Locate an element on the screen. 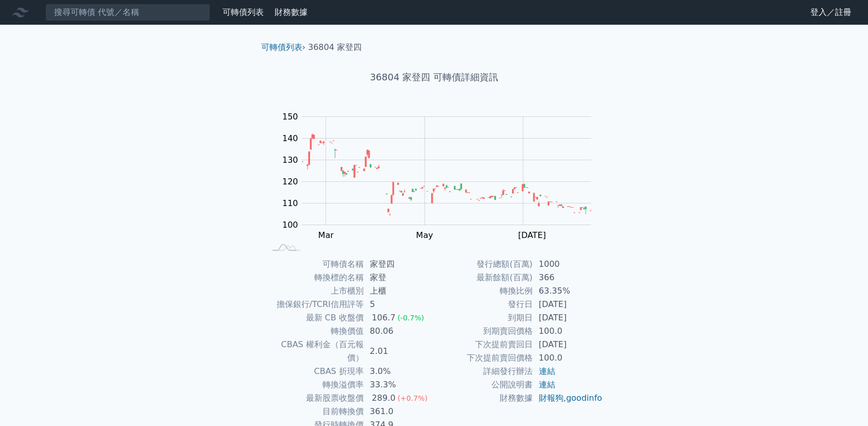 The height and width of the screenshot is (426, 868). td: 目前轉換價 is located at coordinates (314, 412).